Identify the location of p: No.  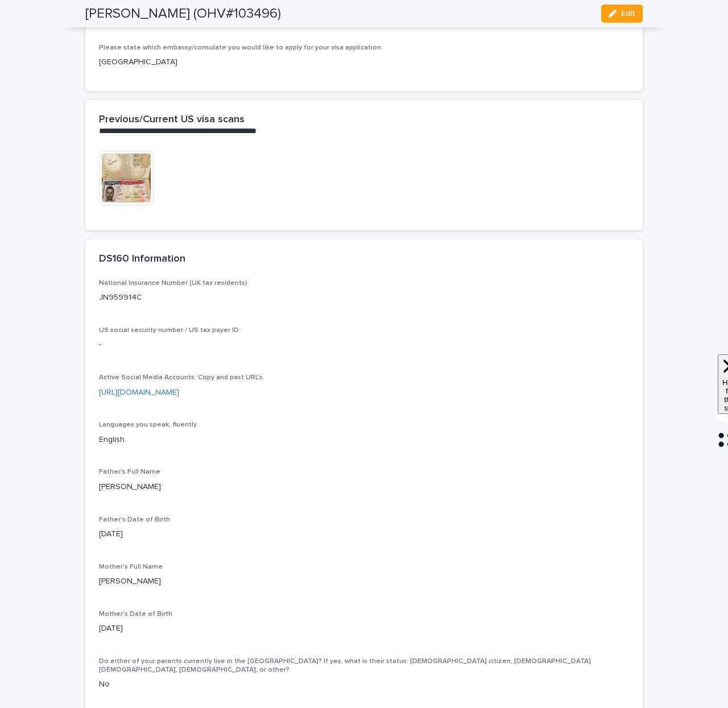
(364, 684).